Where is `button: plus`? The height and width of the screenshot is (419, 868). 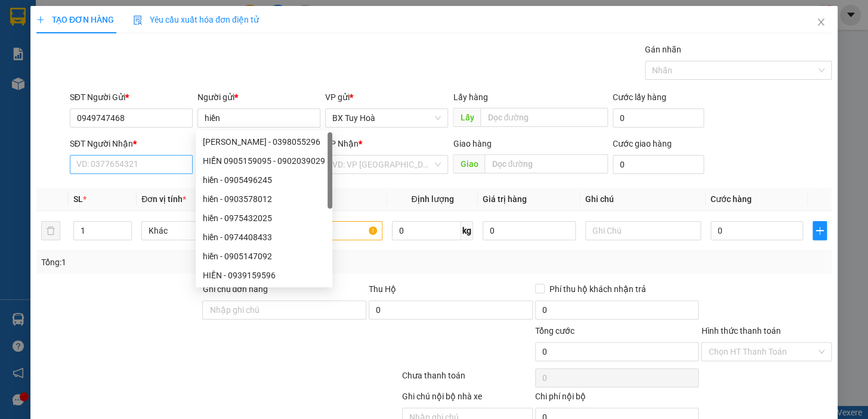 button: plus is located at coordinates (819, 230).